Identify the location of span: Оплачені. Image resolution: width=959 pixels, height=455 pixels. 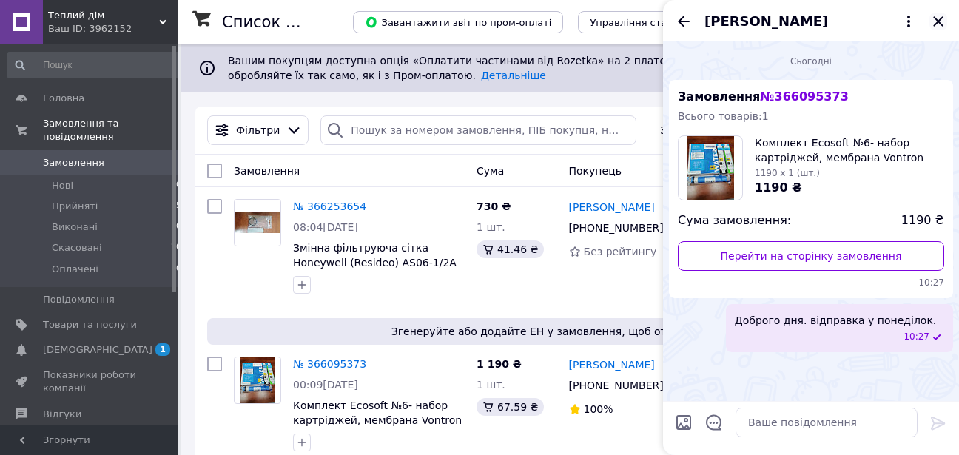
(75, 269).